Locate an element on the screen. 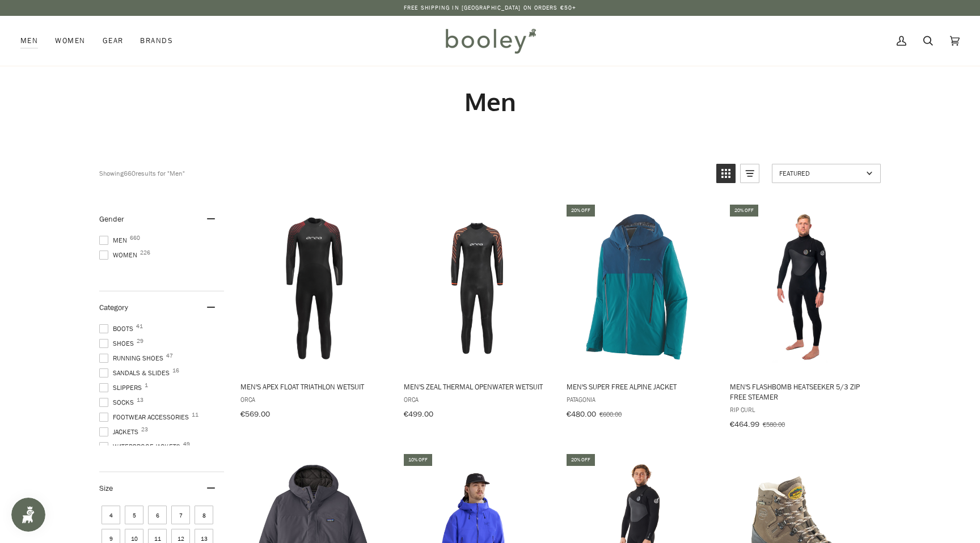 The image size is (980, 543). a: View grid mode is located at coordinates (726, 173).